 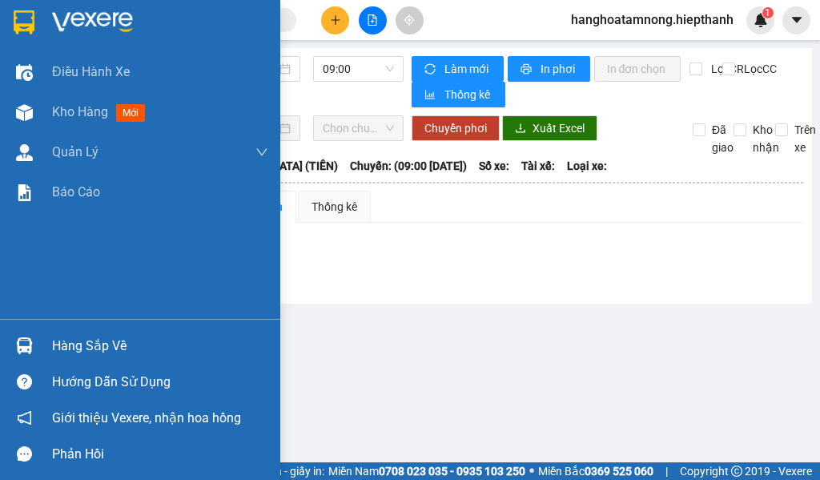 What do you see at coordinates (765, 139) in the screenshot?
I see `span: Kho nhận` at bounding box center [765, 139].